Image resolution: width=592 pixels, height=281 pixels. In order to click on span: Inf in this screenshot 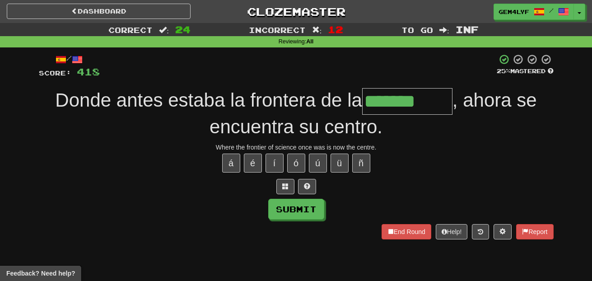, I will do `click(467, 29)`.